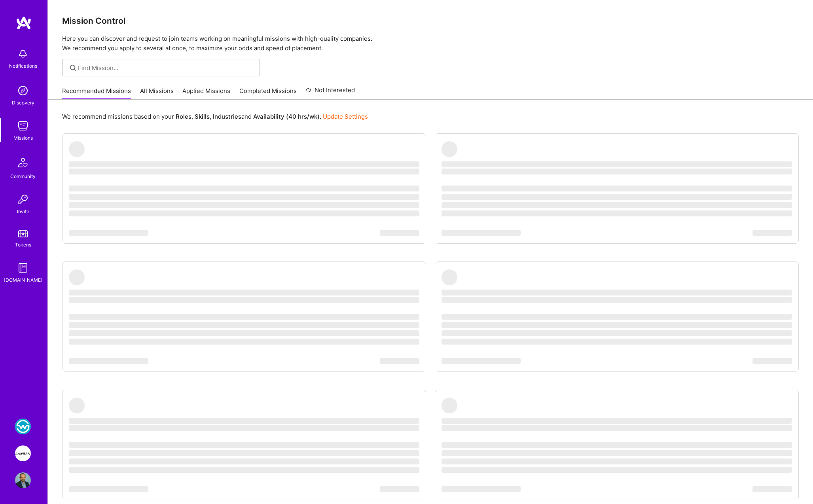 The height and width of the screenshot is (504, 813). What do you see at coordinates (183, 117) in the screenshot?
I see `b: Roles` at bounding box center [183, 117].